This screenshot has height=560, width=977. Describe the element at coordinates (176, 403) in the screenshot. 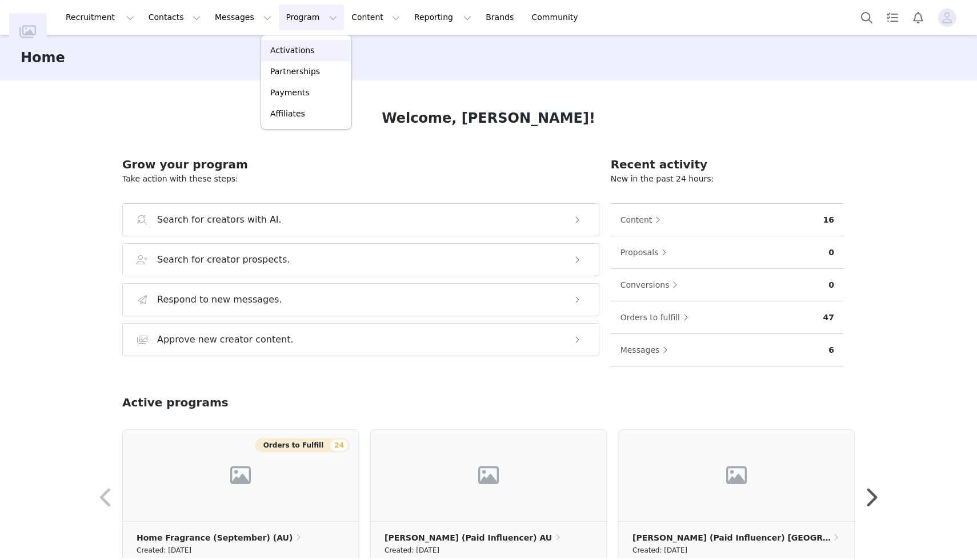

I see `h2: Active programs` at that location.